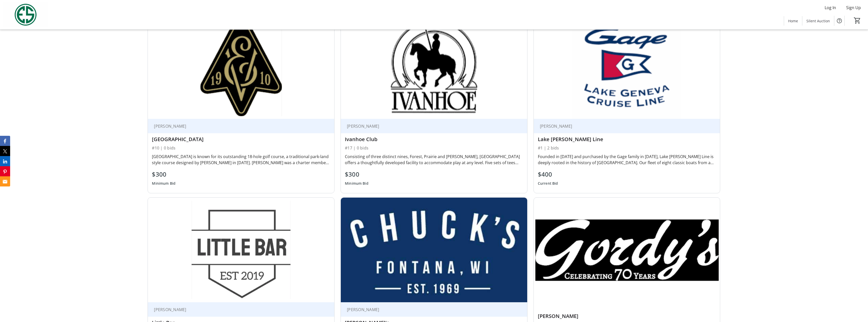 The width and height of the screenshot is (868, 322). I want to click on img: Chuck's, so click(434, 250).